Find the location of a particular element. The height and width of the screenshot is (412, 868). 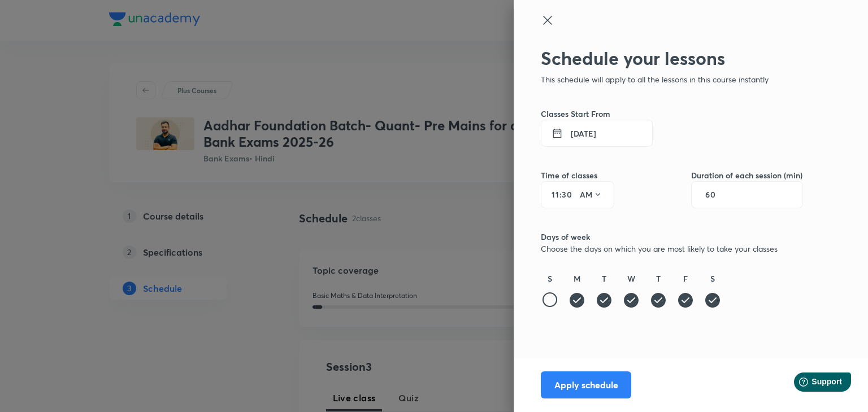

p: This schedule will apply to all the lessons in this course instantly is located at coordinates (672, 79).